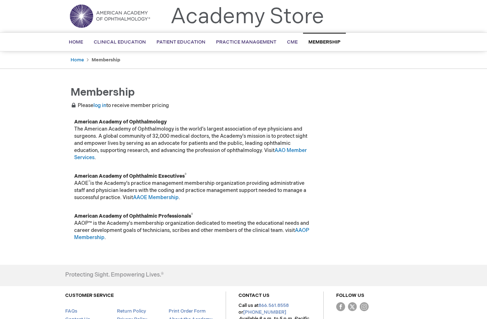  What do you see at coordinates (115, 275) in the screenshot?
I see `h4: Protecting Sight. Empowering Lives.®` at bounding box center [115, 275].